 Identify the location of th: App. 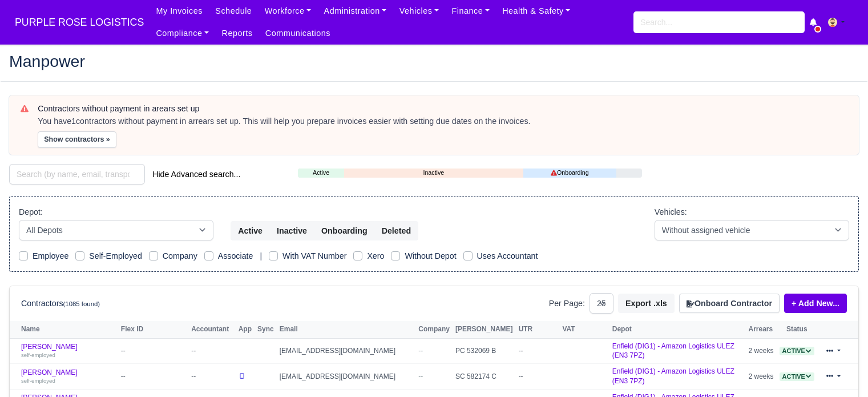
(245, 329).